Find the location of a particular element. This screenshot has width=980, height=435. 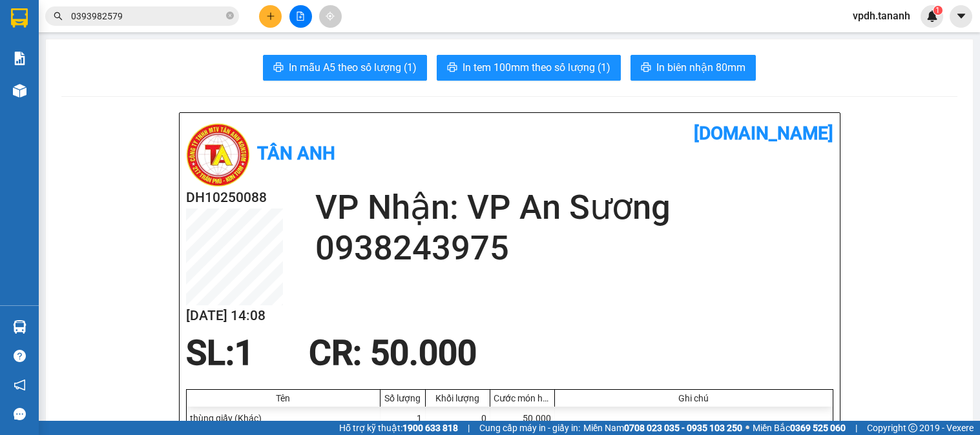

span: message is located at coordinates (19, 414).